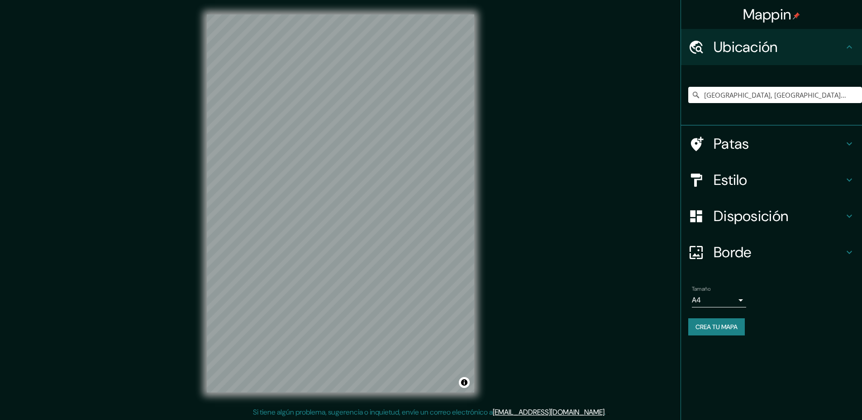 Image resolution: width=862 pixels, height=420 pixels. I want to click on font: Disposición, so click(750, 216).